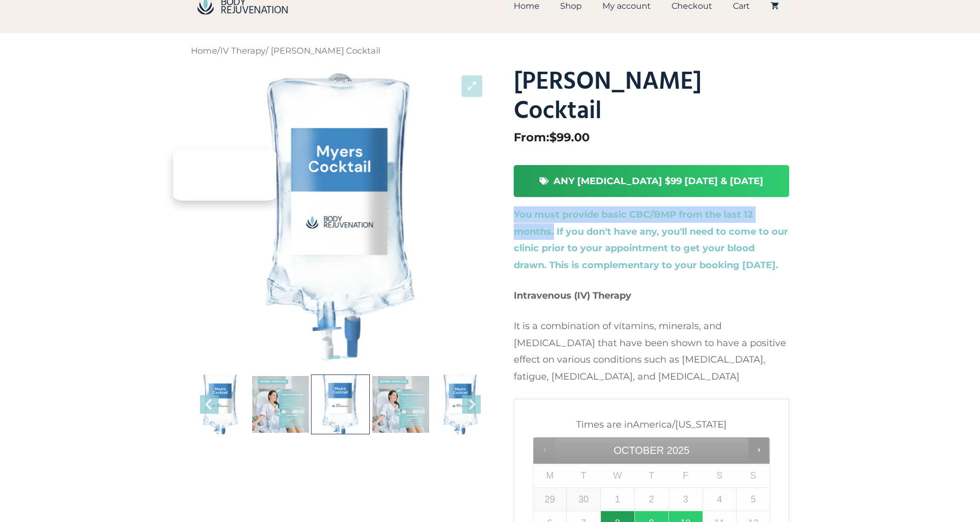  What do you see at coordinates (472, 405) in the screenshot?
I see `button: Next slide` at bounding box center [472, 405].